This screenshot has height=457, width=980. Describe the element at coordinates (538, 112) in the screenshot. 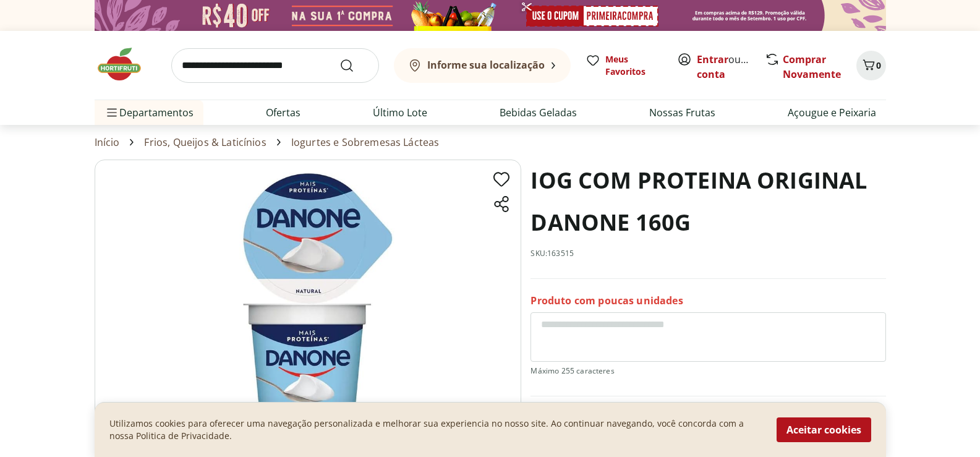

I see `a: Bebidas Geladas` at that location.